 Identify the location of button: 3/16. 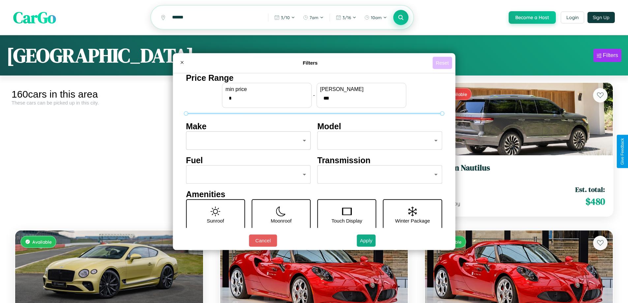
(346, 17).